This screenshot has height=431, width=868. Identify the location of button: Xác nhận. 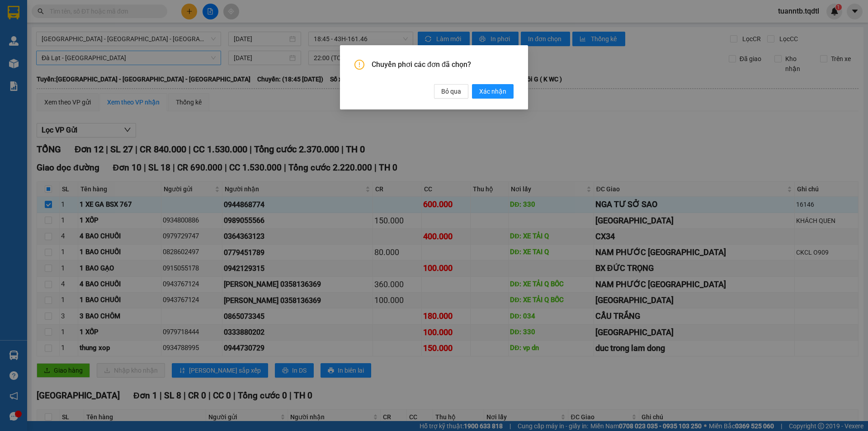
(493, 92).